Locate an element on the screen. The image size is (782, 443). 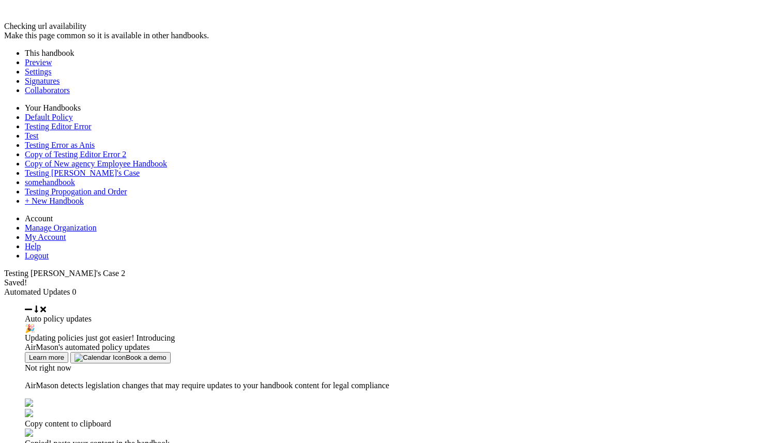
a: Testing Propogation and Order is located at coordinates (76, 191).